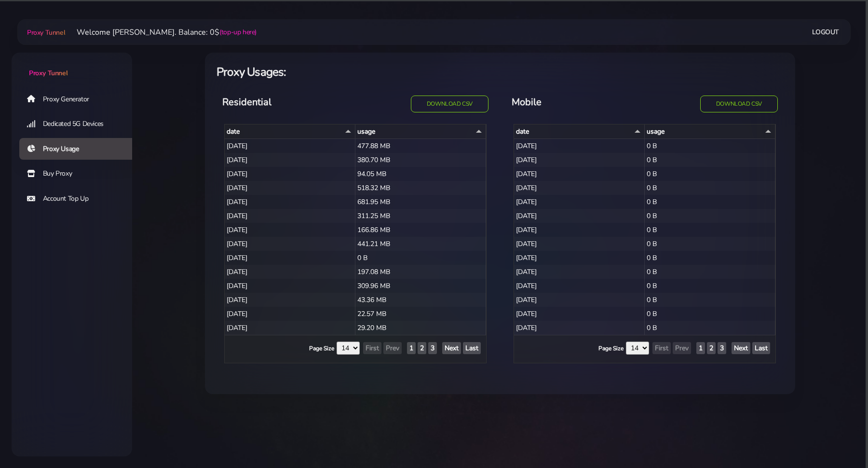  What do you see at coordinates (80, 99) in the screenshot?
I see `a: Proxy Generator` at bounding box center [80, 99].